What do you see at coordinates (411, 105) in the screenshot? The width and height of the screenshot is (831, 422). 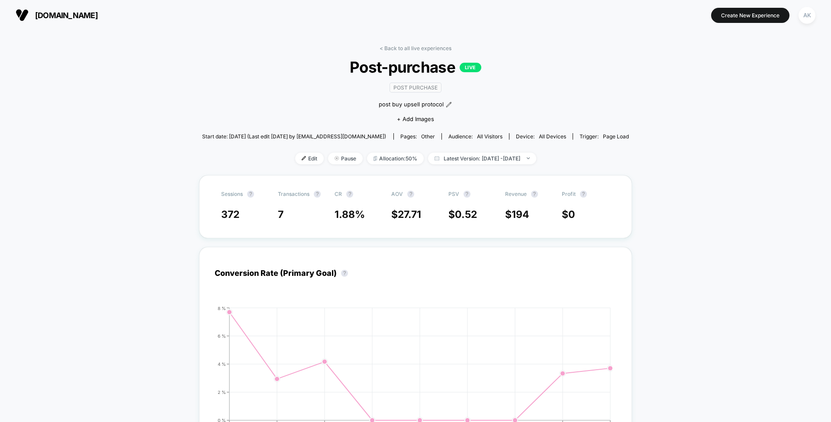 I see `span: post buy upsell protocol` at bounding box center [411, 105].